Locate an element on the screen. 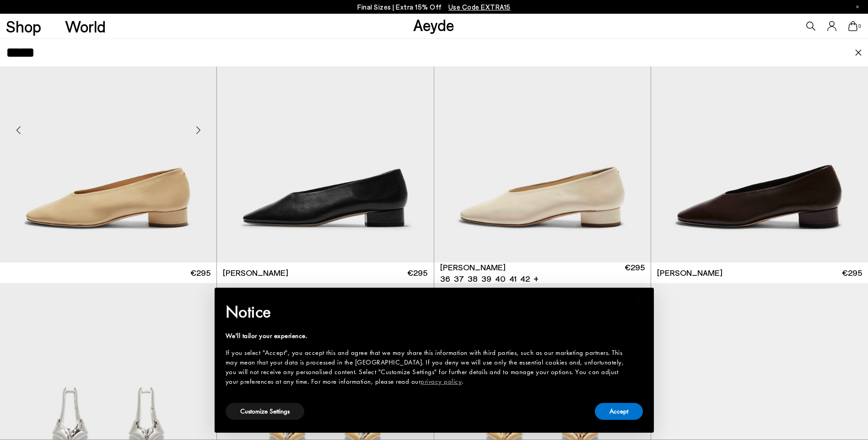 The height and width of the screenshot is (440, 868). a: Shop is located at coordinates (24, 26).